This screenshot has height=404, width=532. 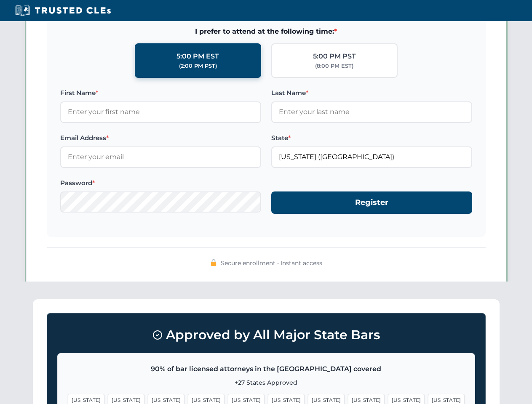 What do you see at coordinates (334, 66) in the screenshot?
I see `div: (8:00 PM EST)` at bounding box center [334, 66].